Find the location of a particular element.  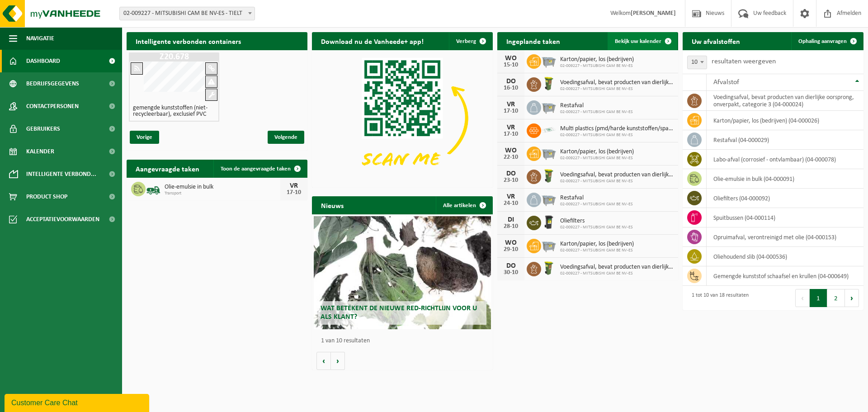

span: Volgende is located at coordinates (286, 137).